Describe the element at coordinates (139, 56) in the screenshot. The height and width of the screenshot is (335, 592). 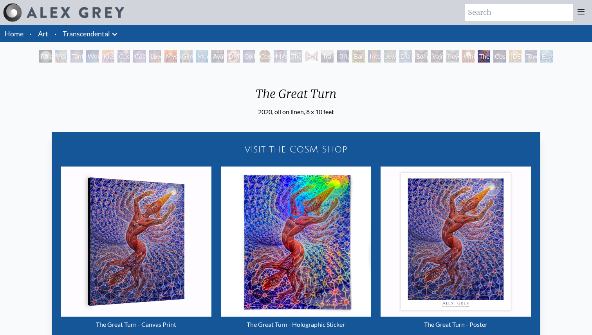
I see `div: Cosmic Artist` at that location.